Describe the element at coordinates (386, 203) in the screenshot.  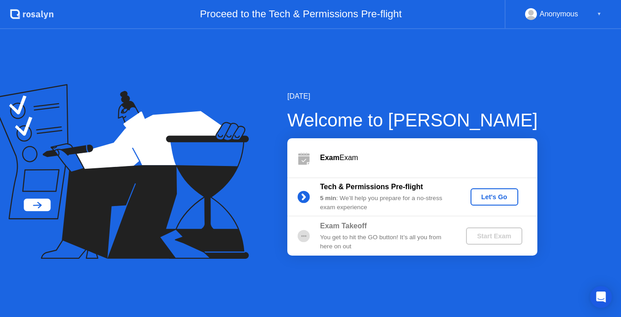
I see `div: : We’ll help you prepare for a no-stress exam experience` at that location.